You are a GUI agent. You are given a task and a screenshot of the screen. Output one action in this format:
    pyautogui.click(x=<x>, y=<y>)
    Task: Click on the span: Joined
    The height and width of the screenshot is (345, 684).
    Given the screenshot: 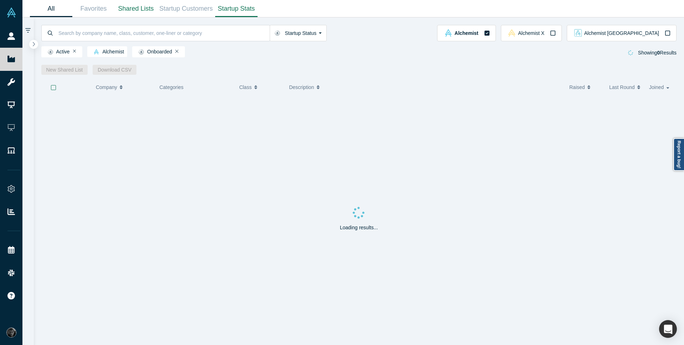 What is the action you would take?
    pyautogui.click(x=656, y=87)
    